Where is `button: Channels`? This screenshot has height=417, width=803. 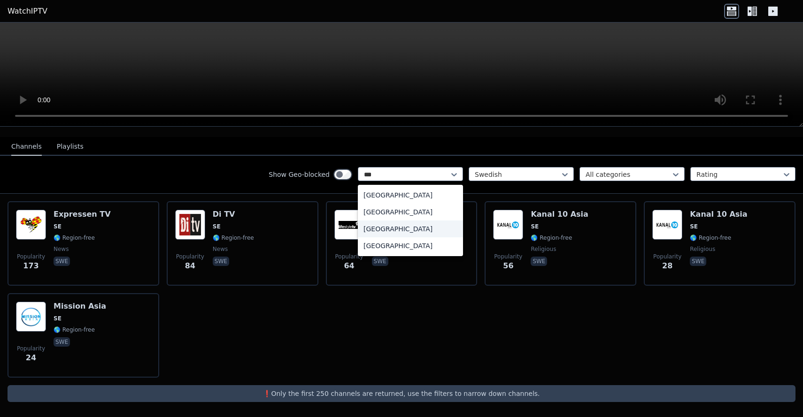 button: Channels is located at coordinates (26, 147).